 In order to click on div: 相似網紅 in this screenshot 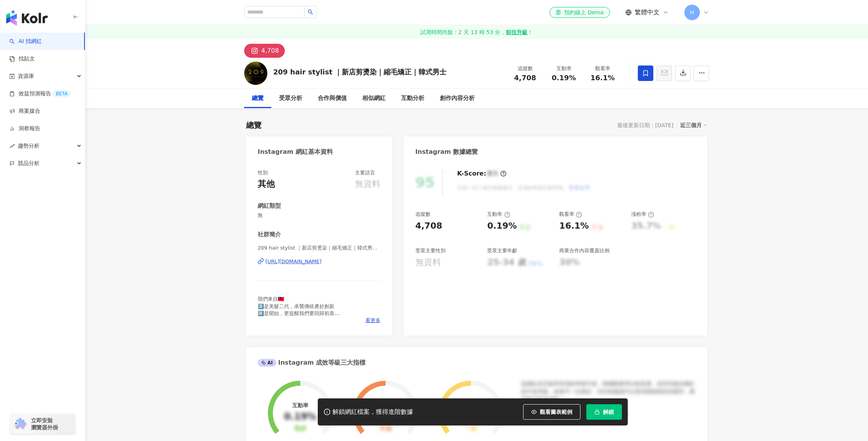, I will do `click(374, 99)`.